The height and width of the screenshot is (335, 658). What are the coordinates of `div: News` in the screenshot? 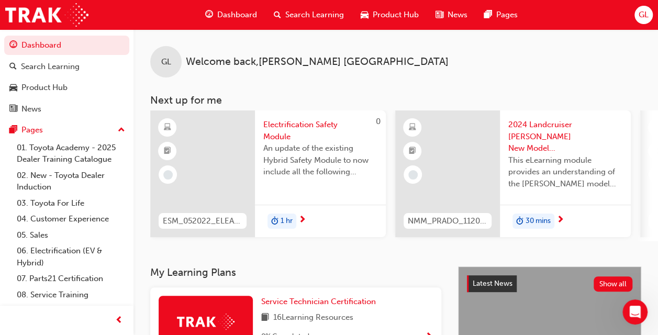 It's located at (31, 109).